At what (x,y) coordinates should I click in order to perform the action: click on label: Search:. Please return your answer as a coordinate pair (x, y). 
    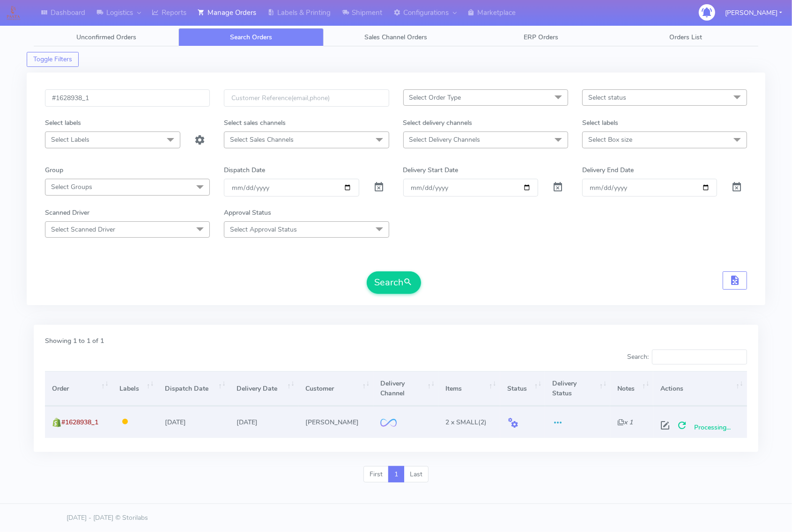
    Looking at the image, I should click on (687, 357).